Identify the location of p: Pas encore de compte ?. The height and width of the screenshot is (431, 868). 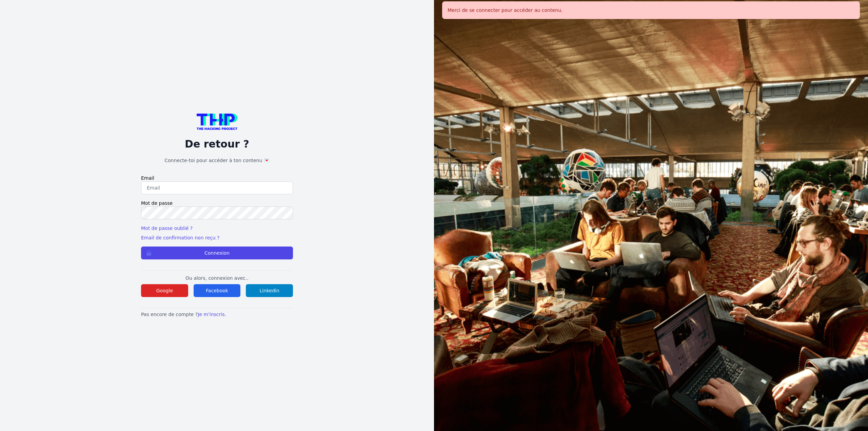
(217, 314).